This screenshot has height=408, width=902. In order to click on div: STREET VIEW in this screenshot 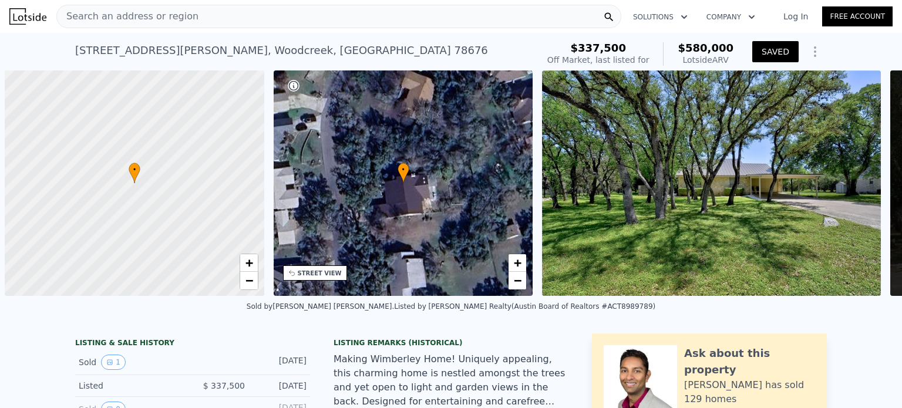, I will do `click(319, 273)`.